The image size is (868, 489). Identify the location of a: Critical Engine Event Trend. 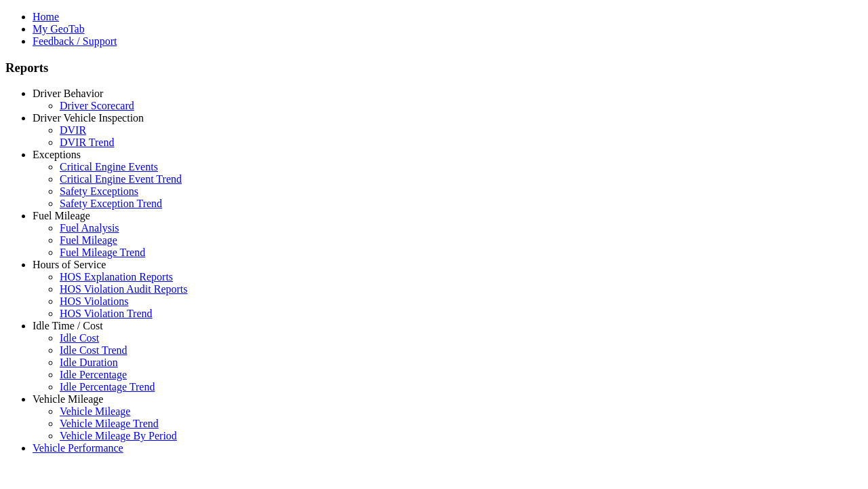
(121, 178).